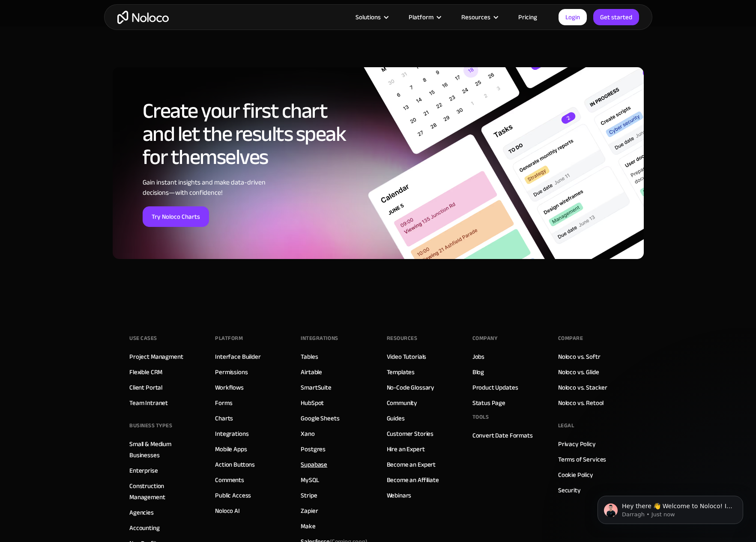  I want to click on a: Status Page, so click(489, 403).